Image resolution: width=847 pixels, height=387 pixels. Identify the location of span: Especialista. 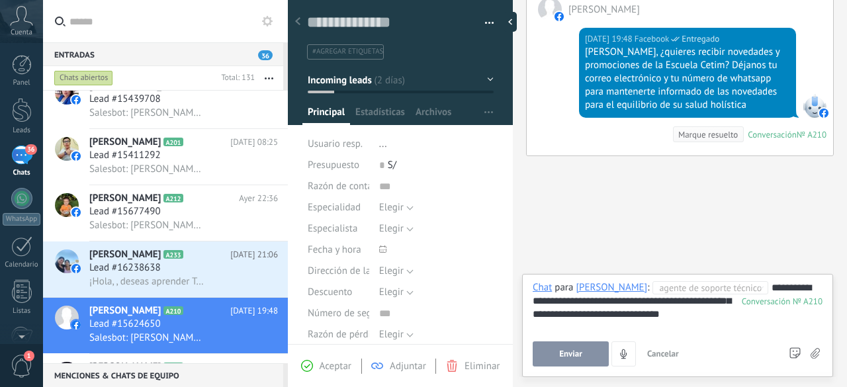
(332, 228).